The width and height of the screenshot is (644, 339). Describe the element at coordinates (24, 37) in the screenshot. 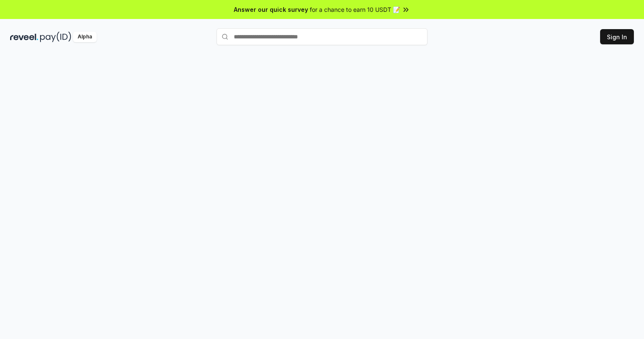

I see `img: reveel_dark` at that location.